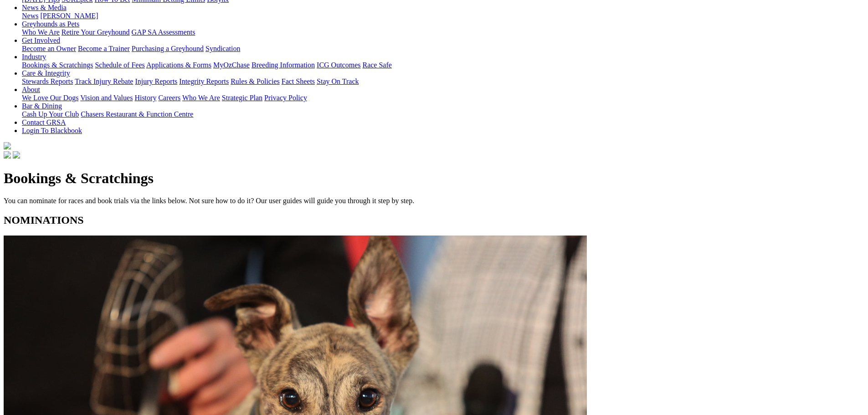 The image size is (868, 415). What do you see at coordinates (223, 48) in the screenshot?
I see `a: Syndication` at bounding box center [223, 48].